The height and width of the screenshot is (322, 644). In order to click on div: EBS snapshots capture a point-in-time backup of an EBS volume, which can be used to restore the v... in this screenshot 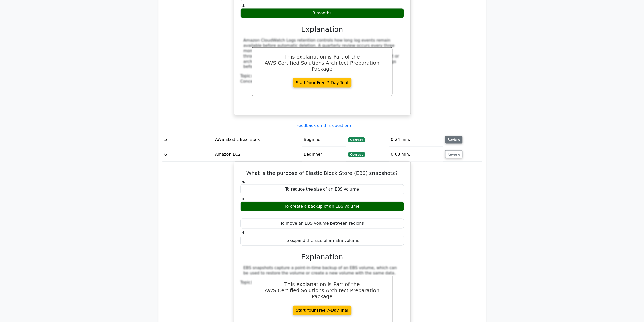, I will do `click(322, 270)`.